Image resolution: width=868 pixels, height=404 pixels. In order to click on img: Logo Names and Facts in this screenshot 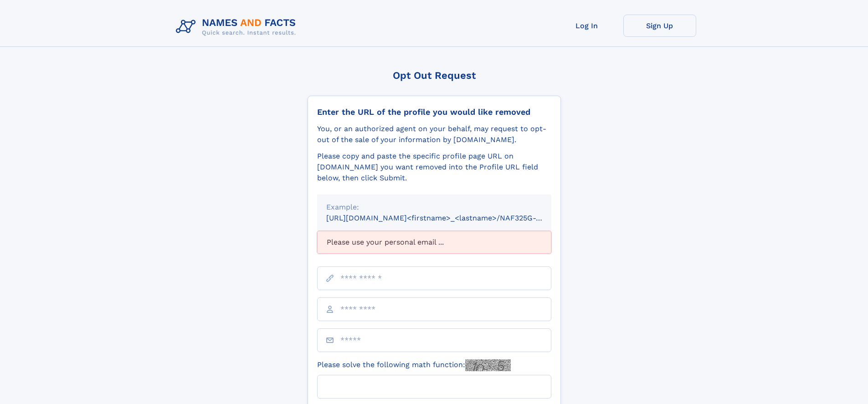, I will do `click(237, 27)`.